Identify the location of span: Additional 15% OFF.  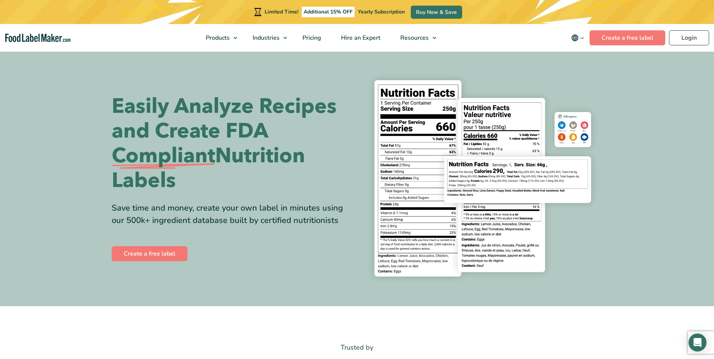
(328, 12).